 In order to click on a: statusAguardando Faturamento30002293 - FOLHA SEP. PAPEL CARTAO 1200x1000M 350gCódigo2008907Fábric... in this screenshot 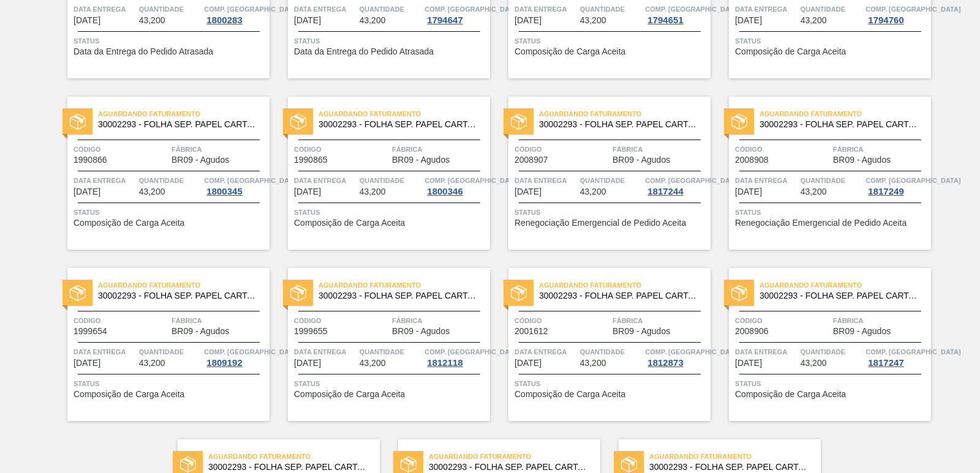, I will do `click(600, 173)`.